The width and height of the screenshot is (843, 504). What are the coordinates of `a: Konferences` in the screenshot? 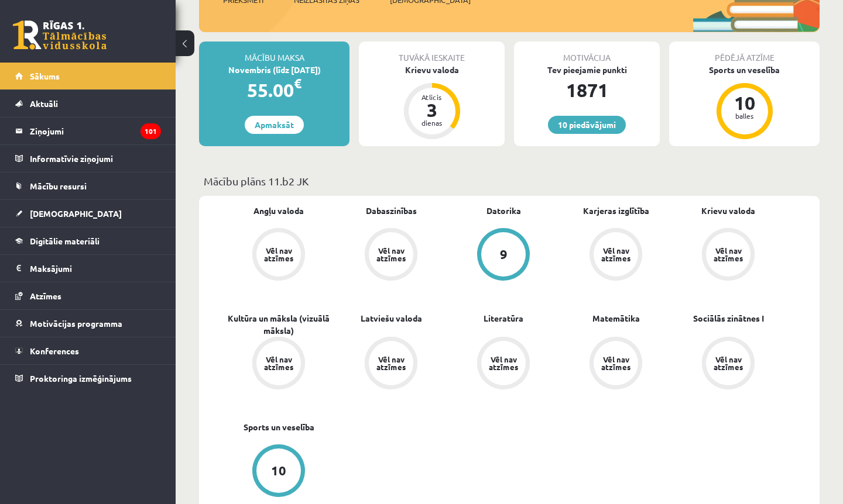 It's located at (88, 351).